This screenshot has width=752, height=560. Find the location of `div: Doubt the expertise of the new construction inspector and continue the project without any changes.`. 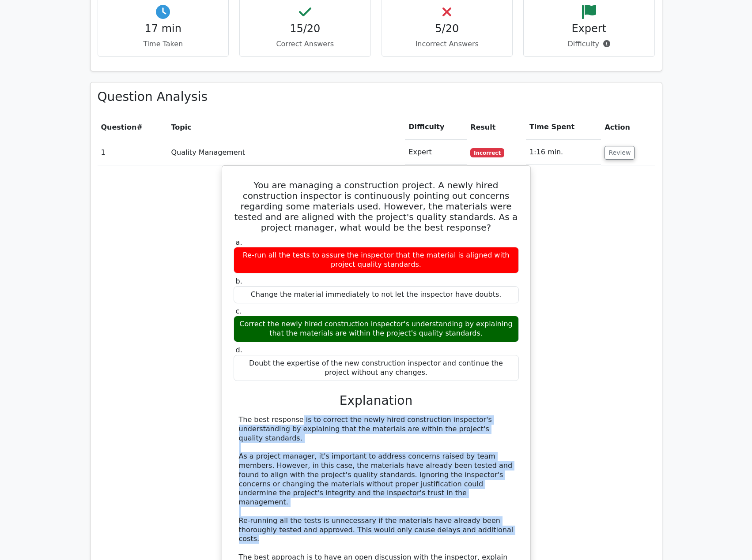

div: Doubt the expertise of the new construction inspector and continue the project without any changes. is located at coordinates (376, 368).